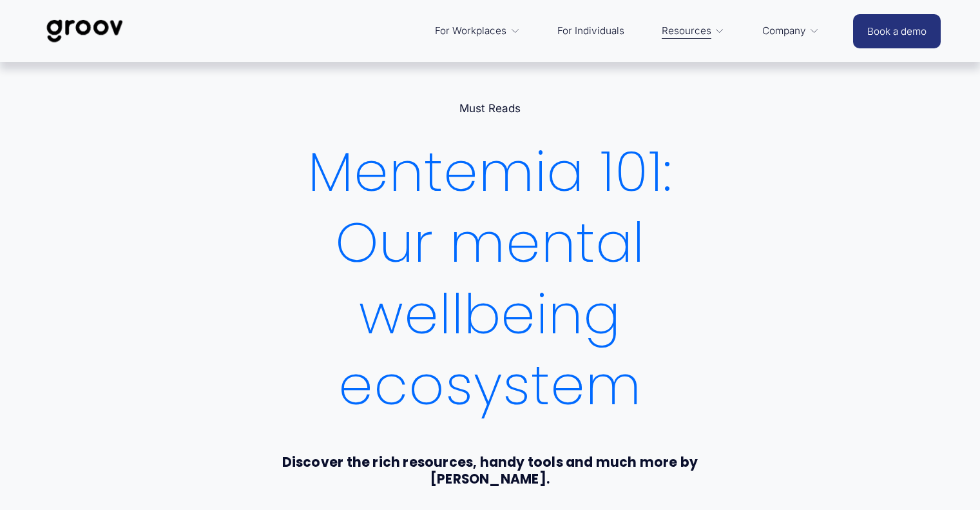 Image resolution: width=980 pixels, height=510 pixels. Describe the element at coordinates (687, 31) in the screenshot. I see `span: Resources` at that location.